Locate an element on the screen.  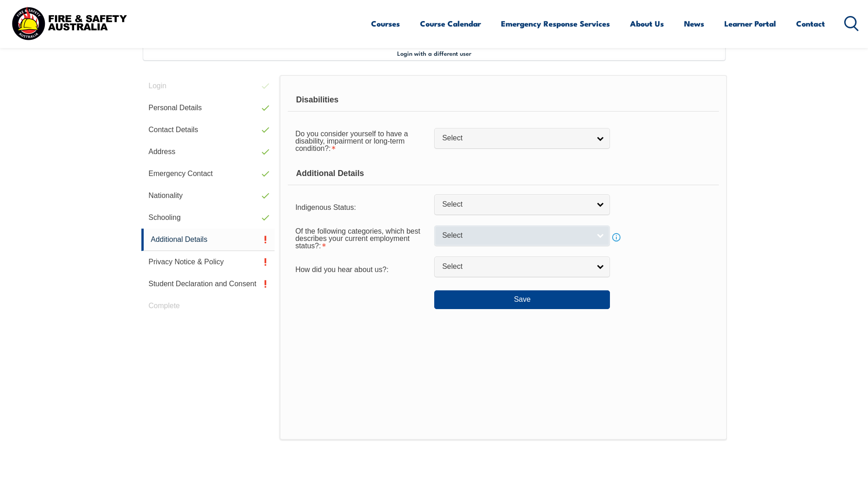
a: Contact is located at coordinates (810, 23).